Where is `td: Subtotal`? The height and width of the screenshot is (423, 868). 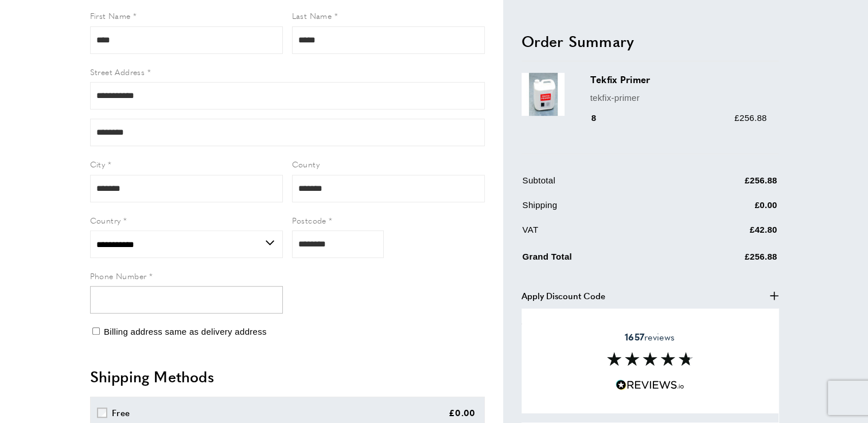
td: Subtotal is located at coordinates (599, 184).